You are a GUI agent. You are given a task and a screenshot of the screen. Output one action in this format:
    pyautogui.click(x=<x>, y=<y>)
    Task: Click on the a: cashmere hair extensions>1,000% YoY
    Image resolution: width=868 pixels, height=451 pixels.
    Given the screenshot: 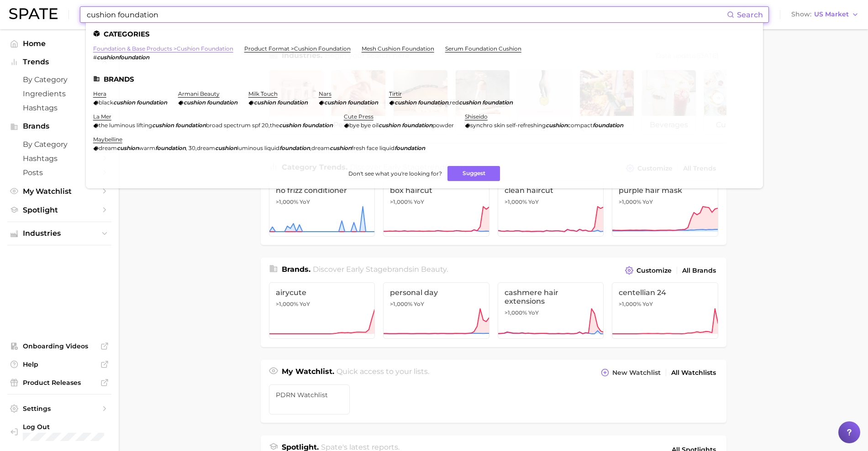 What is the action you would take?
    pyautogui.click(x=551, y=311)
    